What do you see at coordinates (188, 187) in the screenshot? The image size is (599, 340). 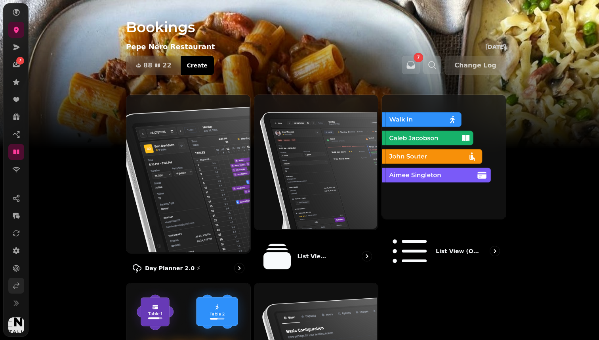 I see `a: Day Planner 2.0 ⚡Day Planner 2.0 ⚡` at bounding box center [188, 187].